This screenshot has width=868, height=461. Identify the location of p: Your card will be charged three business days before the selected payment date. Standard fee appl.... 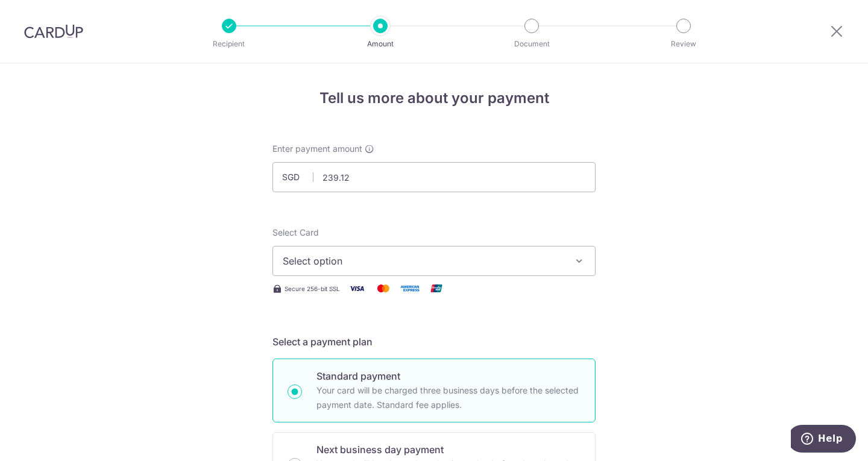
(449, 397).